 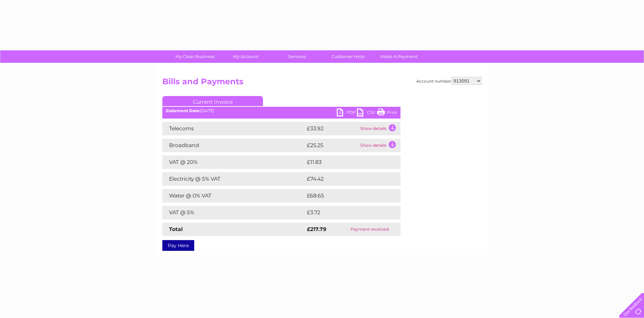 I want to click on td: VAT @ 5%, so click(x=234, y=213).